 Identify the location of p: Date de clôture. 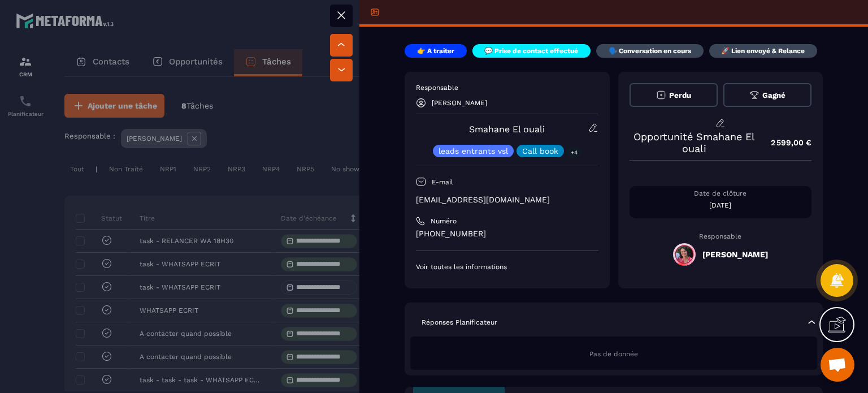
(721, 193).